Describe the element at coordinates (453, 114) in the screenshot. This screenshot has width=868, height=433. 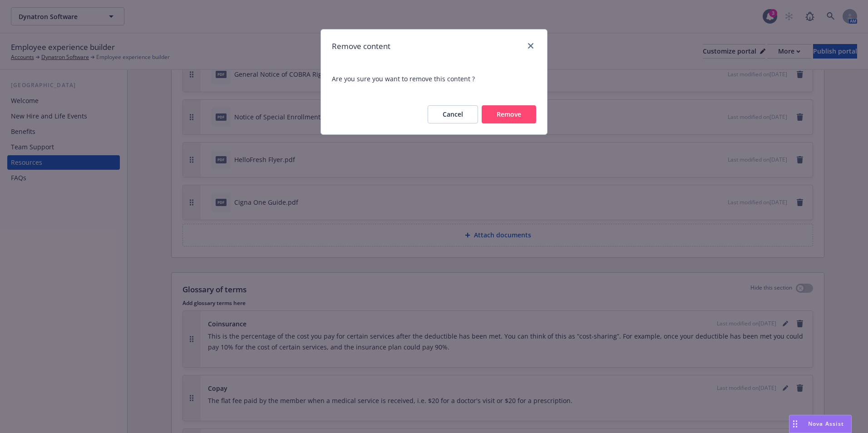
I see `button: Cancel` at that location.